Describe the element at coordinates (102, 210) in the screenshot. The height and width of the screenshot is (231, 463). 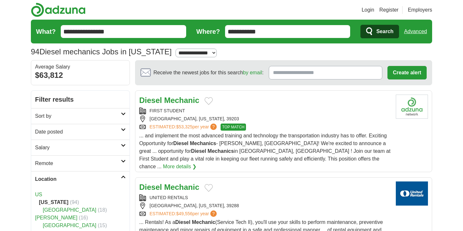
I see `span: (18)` at that location.